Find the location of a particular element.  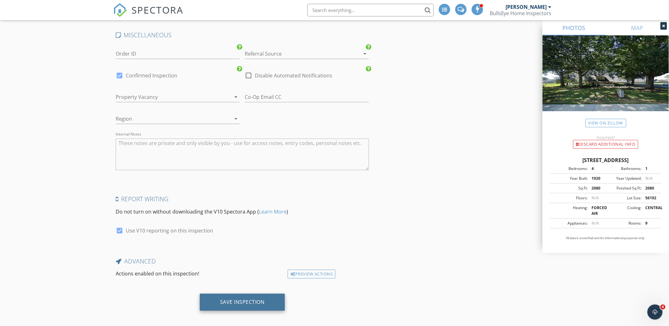

div: Save Inspection is located at coordinates (242, 302).